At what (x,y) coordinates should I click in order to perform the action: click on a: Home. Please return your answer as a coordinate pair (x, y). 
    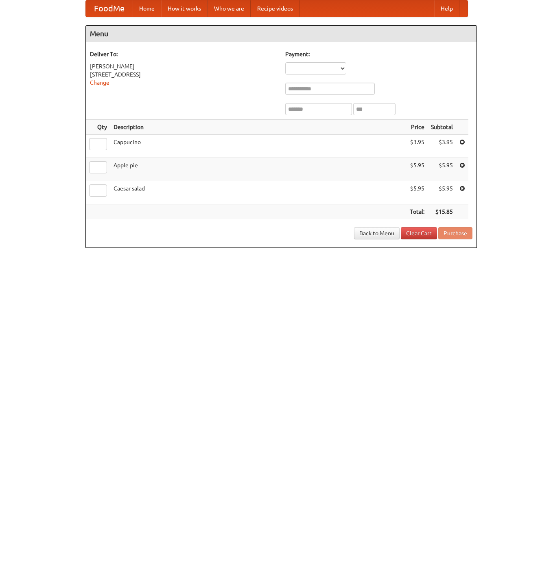
    Looking at the image, I should click on (147, 9).